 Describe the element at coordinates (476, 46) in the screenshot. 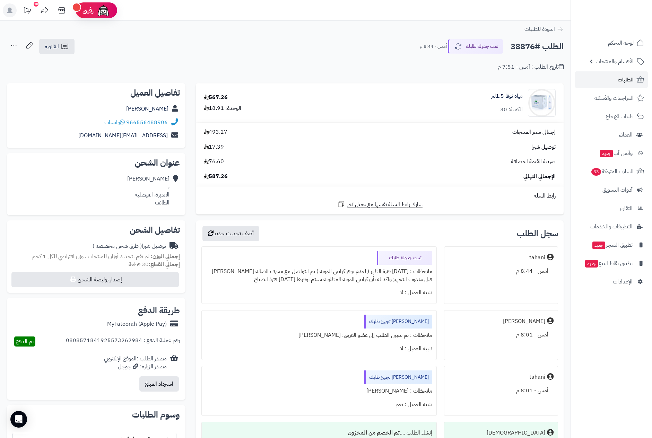

I see `button: تمت جدولة طلبك` at that location.